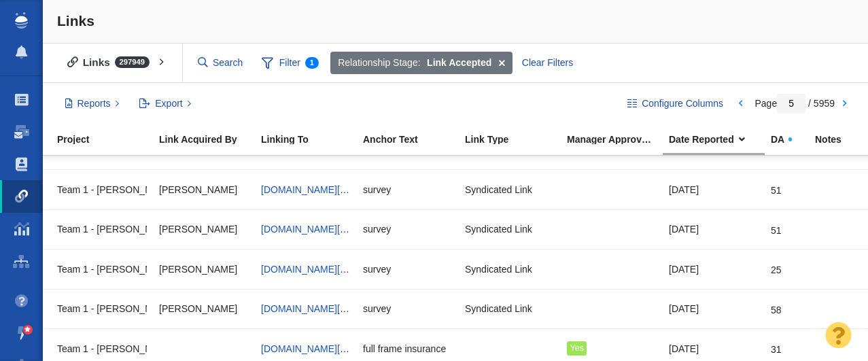 This screenshot has width=868, height=361. I want to click on span: Filter, so click(291, 63).